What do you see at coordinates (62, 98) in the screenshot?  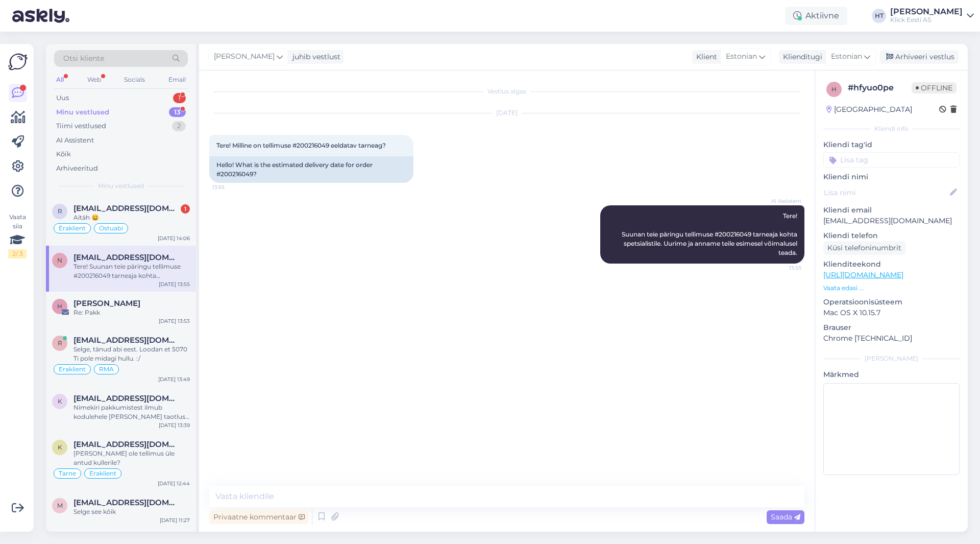 I see `div: Uus` at bounding box center [62, 98].